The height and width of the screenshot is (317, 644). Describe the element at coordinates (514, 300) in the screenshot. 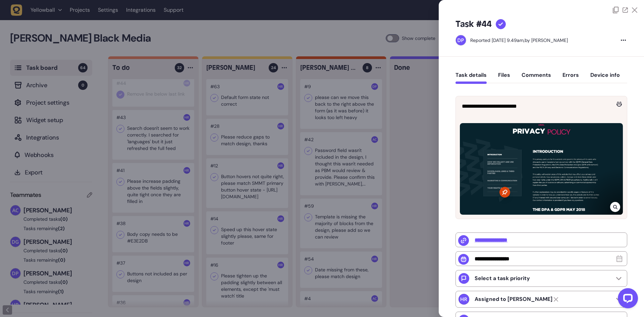

I see `strong: Harry Robinson` at that location.